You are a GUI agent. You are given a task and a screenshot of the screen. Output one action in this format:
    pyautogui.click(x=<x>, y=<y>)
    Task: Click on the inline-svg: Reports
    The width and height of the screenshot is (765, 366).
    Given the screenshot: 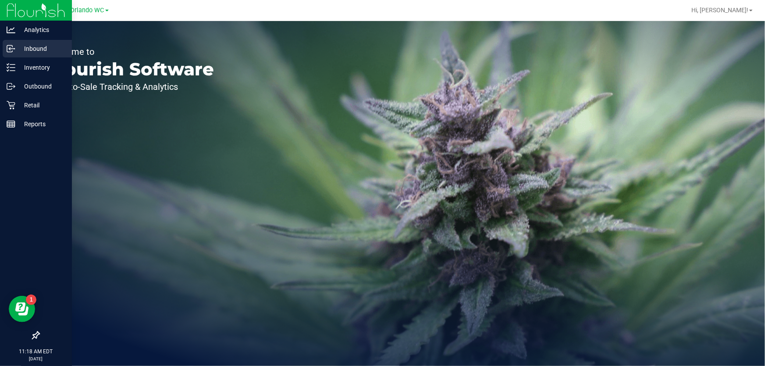 What is the action you would take?
    pyautogui.click(x=11, y=124)
    